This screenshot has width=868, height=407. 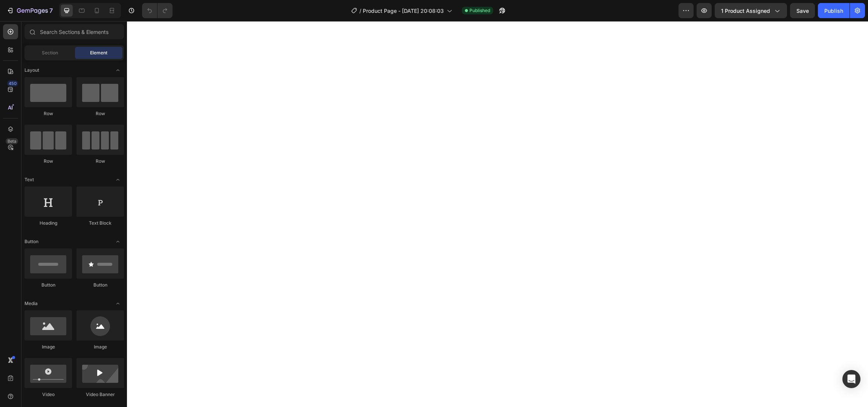 I want to click on span: Button, so click(x=31, y=241).